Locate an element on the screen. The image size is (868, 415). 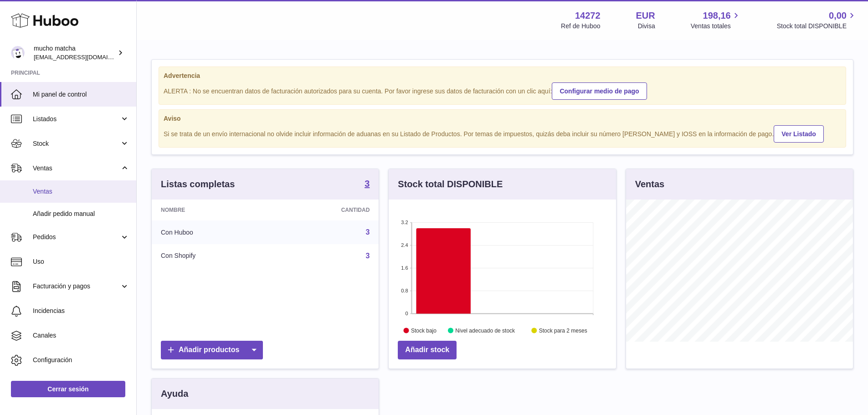
div: Ref de Huboo is located at coordinates (580, 26).